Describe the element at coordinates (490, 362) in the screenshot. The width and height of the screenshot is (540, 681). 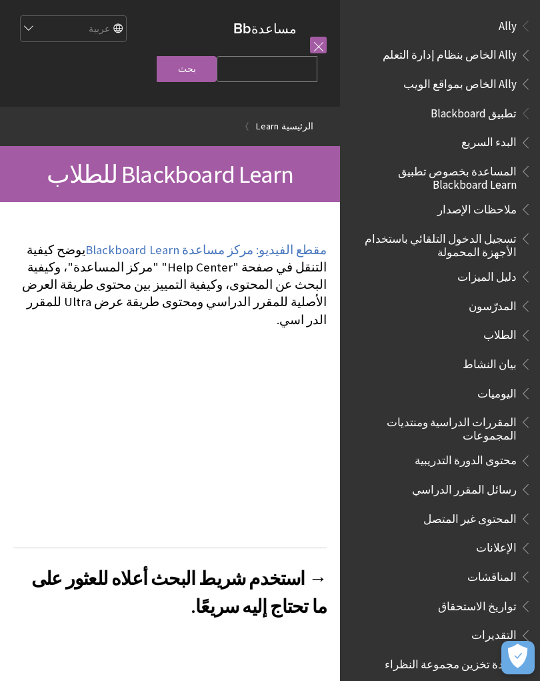
I see `span: بيان النشاط` at that location.